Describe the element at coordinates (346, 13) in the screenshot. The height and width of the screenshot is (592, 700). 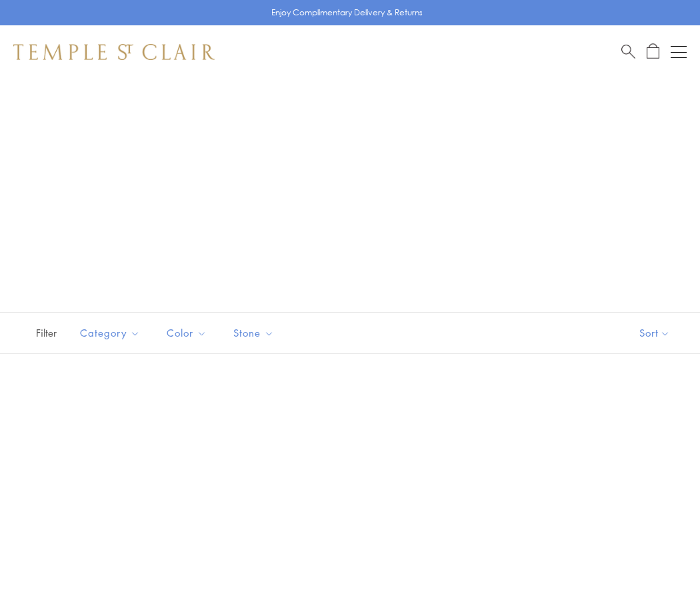
I see `p: Enjoy Complimentary Delivery & Returns` at that location.